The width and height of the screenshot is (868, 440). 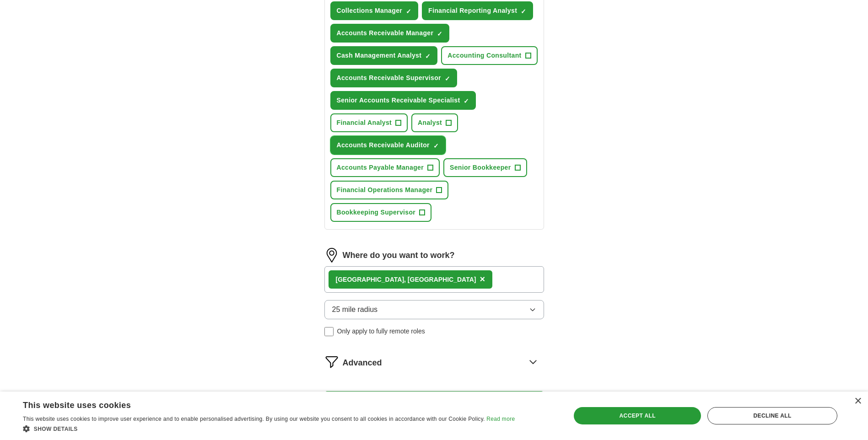 What do you see at coordinates (364, 123) in the screenshot?
I see `span: Financial Analyst` at bounding box center [364, 123].